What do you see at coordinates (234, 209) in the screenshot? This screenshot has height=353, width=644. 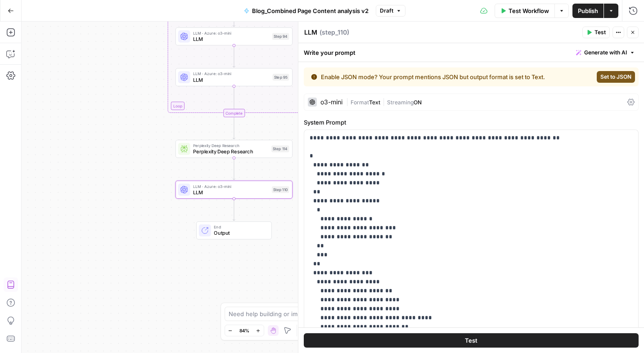 I see `g: Edge from step_110 to end` at bounding box center [234, 209].